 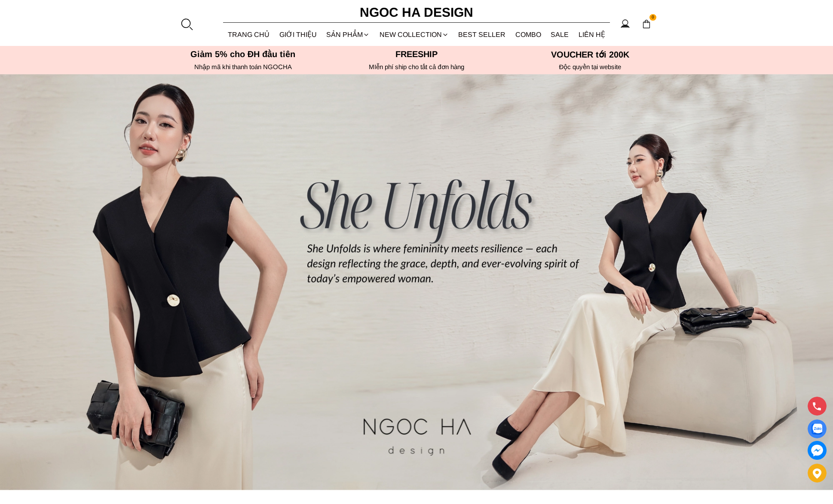 What do you see at coordinates (817, 429) in the screenshot?
I see `img: Display image` at bounding box center [817, 429].